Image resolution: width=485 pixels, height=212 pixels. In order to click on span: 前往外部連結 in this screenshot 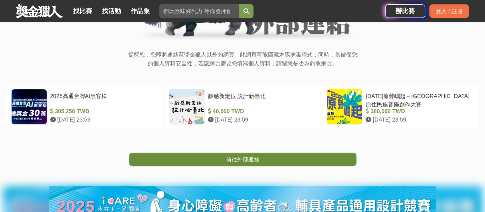, I will do `click(243, 160)`.